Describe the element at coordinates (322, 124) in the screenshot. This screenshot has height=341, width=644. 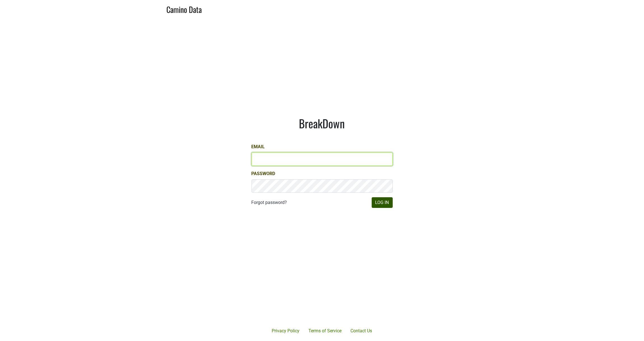
I see `h1: BreakDown` at that location.